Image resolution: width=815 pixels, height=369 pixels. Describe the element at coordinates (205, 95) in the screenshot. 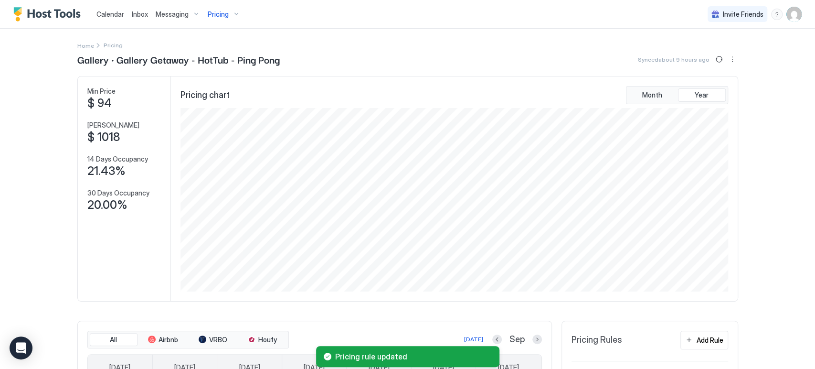

I see `span: Pricing chart` at that location.